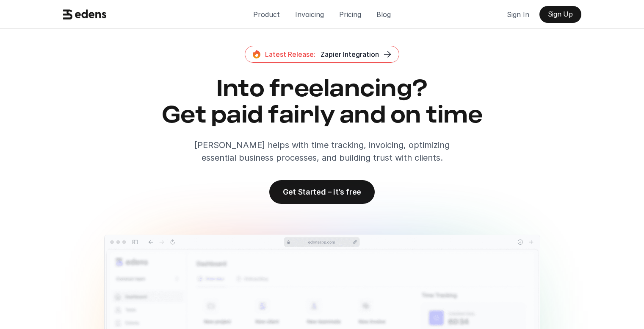  I want to click on a: Blog, so click(384, 15).